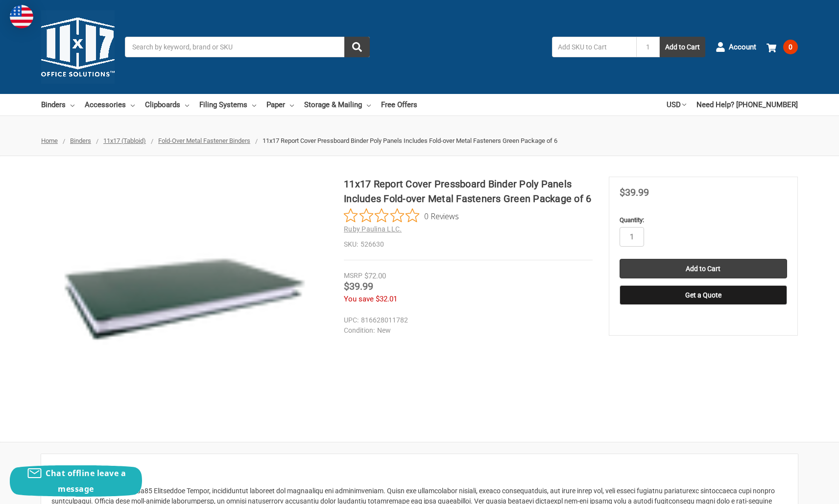  What do you see at coordinates (410, 140) in the screenshot?
I see `span: 11x17 Report Cover Pressboard Binder Poly Panels Includes Fold-over Metal Fasteners Green Package...` at bounding box center [410, 140].